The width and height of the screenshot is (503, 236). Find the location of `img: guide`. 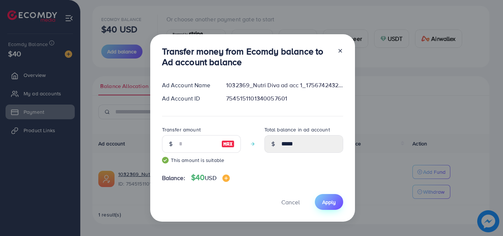

img: guide is located at coordinates (165, 160).